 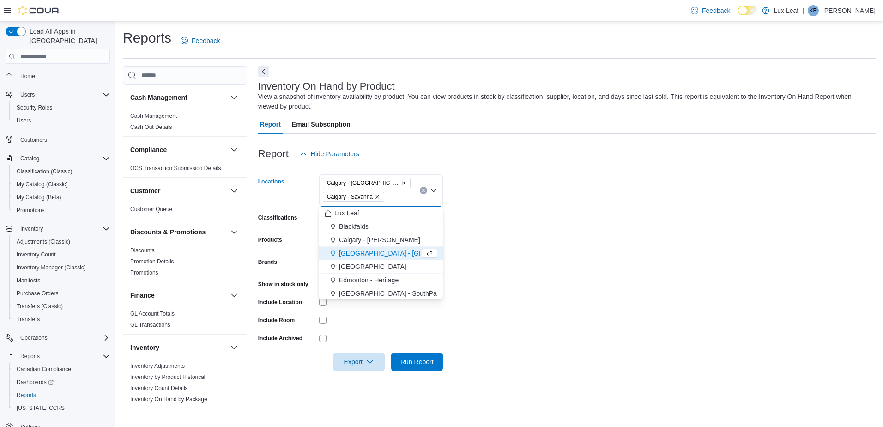 I want to click on button: My Catalog (Classic), so click(x=61, y=184).